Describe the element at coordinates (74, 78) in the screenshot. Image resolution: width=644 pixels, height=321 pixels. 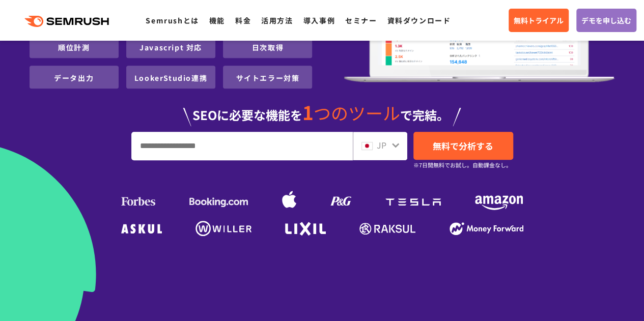
I see `a: データ出力` at that location.